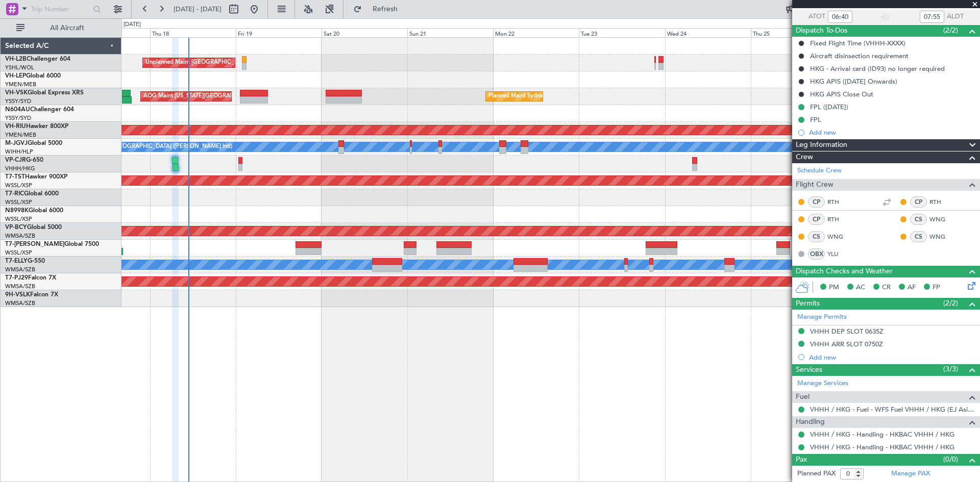 The image size is (980, 482). I want to click on a: M-JGVJGlobal 5000, so click(34, 144).